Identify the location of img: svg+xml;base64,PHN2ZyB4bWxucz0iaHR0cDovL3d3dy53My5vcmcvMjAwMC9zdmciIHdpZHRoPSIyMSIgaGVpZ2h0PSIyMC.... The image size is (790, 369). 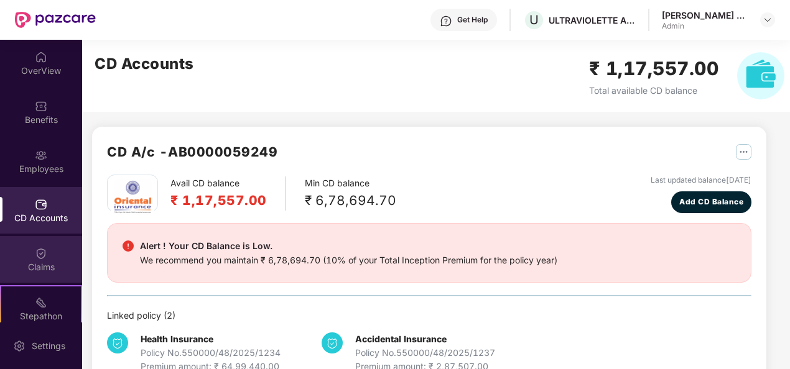
(41, 303).